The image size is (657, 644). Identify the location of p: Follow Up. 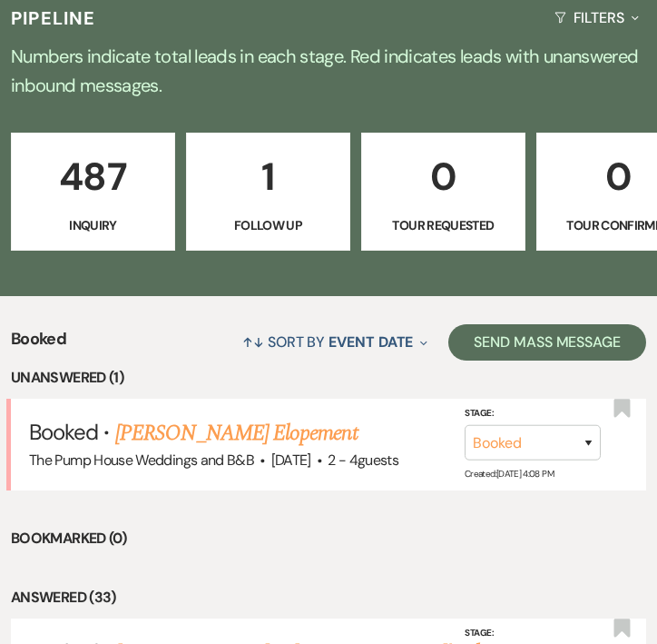
(268, 225).